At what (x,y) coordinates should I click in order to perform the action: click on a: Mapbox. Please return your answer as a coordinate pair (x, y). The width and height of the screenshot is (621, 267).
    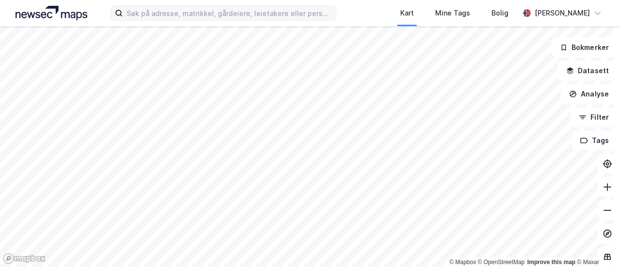
    Looking at the image, I should click on (463, 263).